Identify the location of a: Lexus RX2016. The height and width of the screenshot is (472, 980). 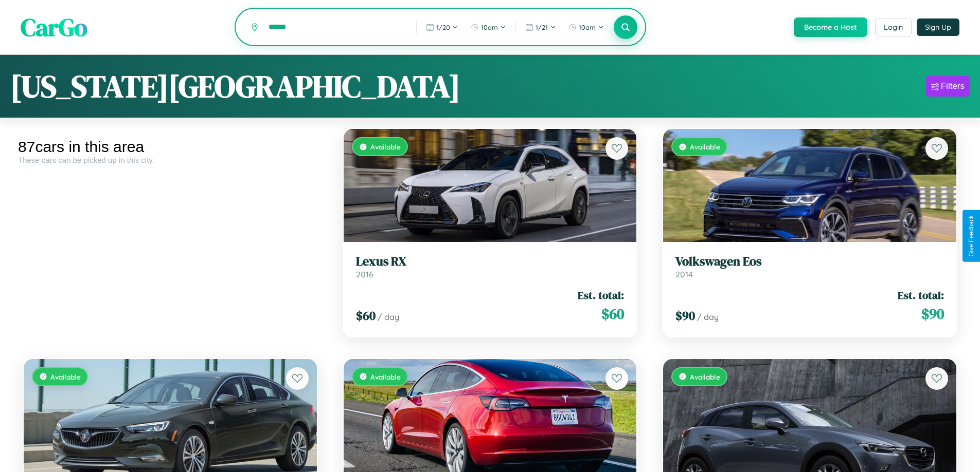
(490, 266).